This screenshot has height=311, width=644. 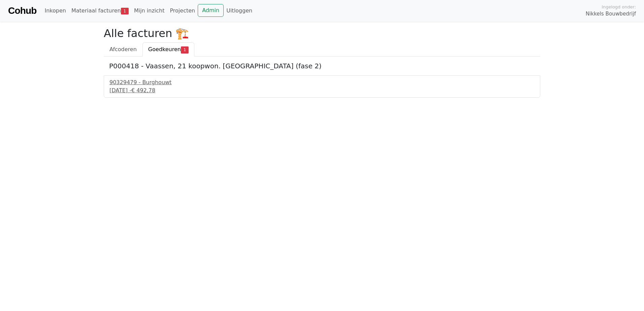 I want to click on a: Inkopen, so click(x=55, y=11).